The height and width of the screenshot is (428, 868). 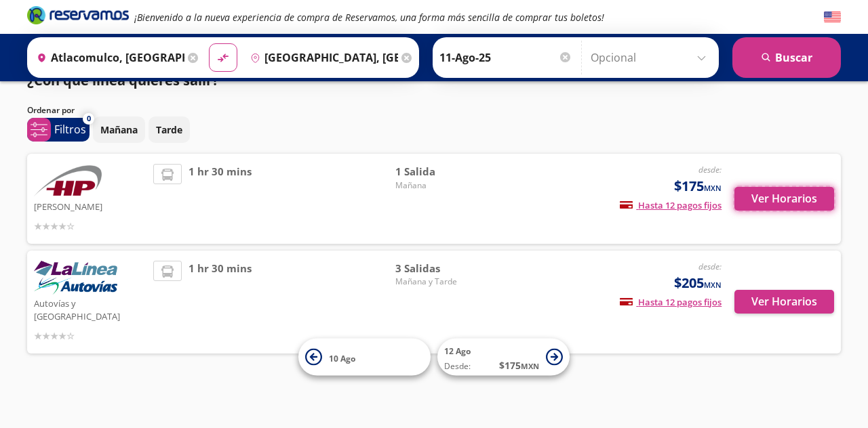 I want to click on span: 0, so click(x=89, y=119).